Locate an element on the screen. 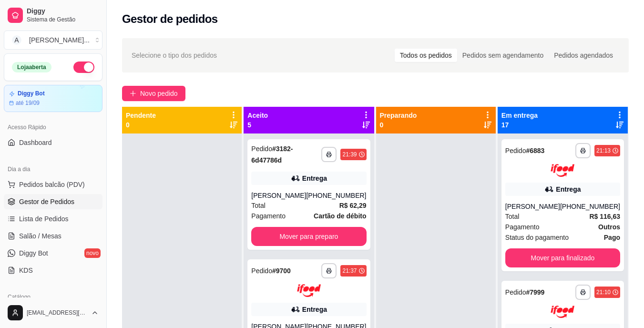 Image resolution: width=644 pixels, height=328 pixels. span: A is located at coordinates (17, 40).